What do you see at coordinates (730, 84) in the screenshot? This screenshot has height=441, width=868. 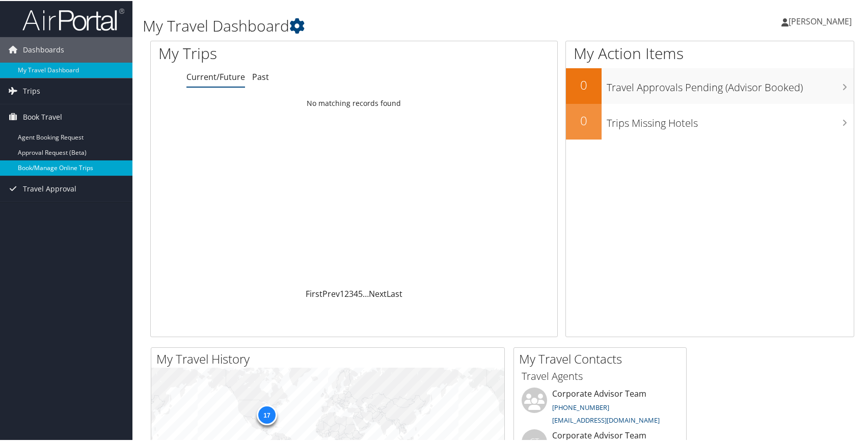 I see `h3: Travel Approvals Pending (Advisor Booked)` at bounding box center [730, 84].